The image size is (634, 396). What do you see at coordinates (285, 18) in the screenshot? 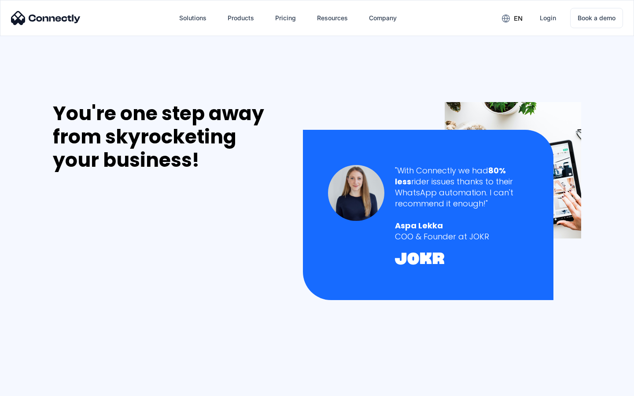
I see `a: Pricing` at bounding box center [285, 18].